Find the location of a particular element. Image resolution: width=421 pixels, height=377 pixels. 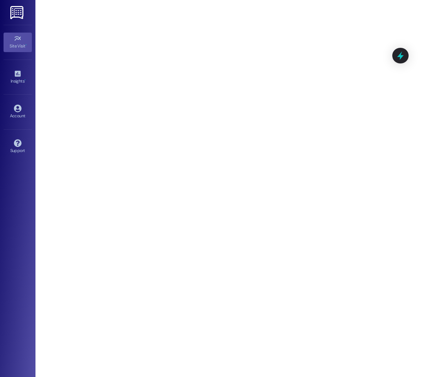

a: Account is located at coordinates (18, 112).